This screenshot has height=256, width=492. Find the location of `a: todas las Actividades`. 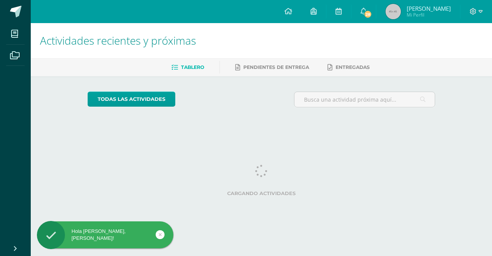

a: todas las Actividades is located at coordinates (132, 99).